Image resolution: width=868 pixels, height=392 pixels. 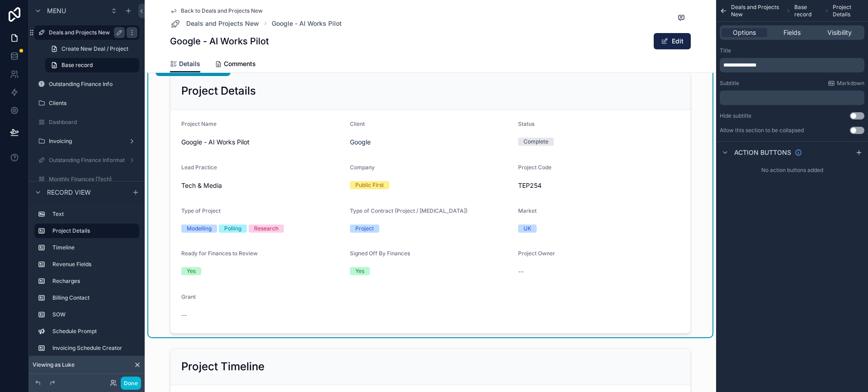 What do you see at coordinates (599, 186) in the screenshot?
I see `span: TEP254` at bounding box center [599, 186].